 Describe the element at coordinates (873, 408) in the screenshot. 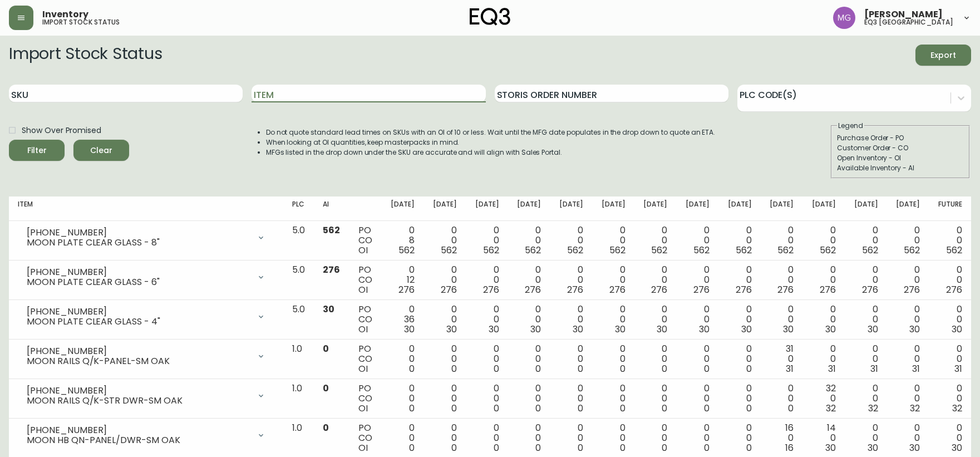

I see `span: 32` at that location.